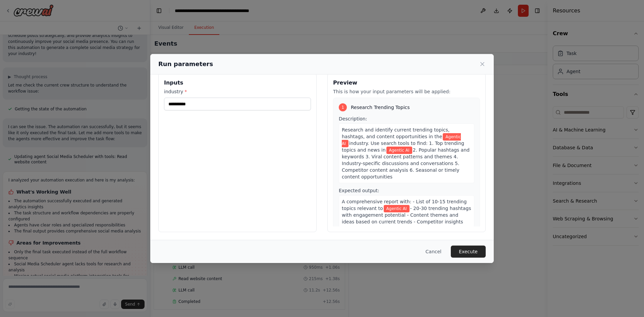 This screenshot has width=644, height=317. I want to click on p: This is how your input parameters will be applied:, so click(406, 92).